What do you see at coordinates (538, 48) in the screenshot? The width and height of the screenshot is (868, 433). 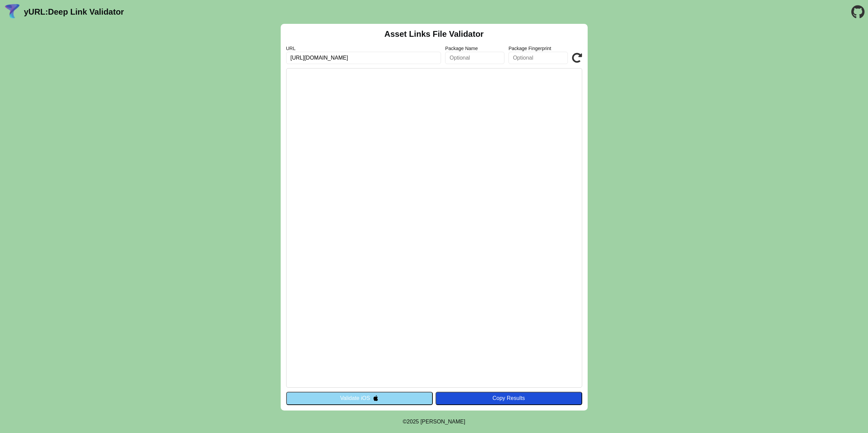 I see `label: Package Fingerprint` at bounding box center [538, 48].